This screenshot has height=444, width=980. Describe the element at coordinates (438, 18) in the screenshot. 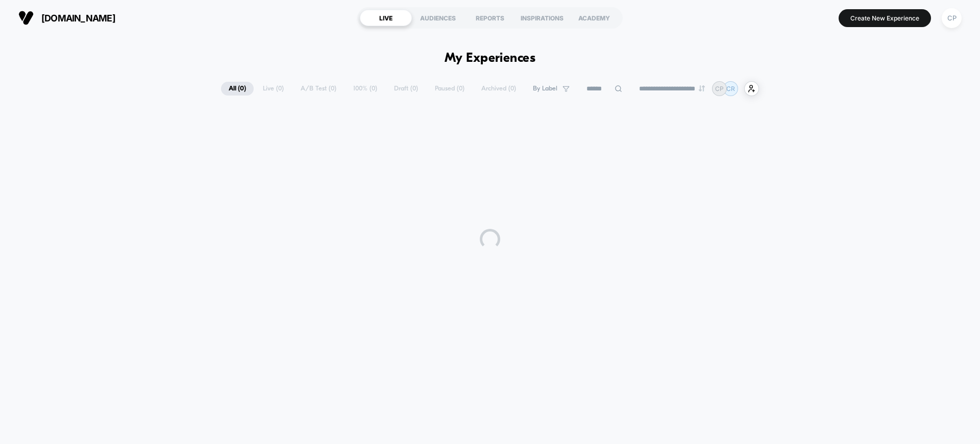

I see `div: AUDIENCES` at that location.